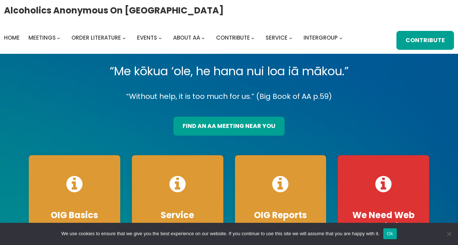 The height and width of the screenshot is (245, 458). I want to click on nav: Intergroup, so click(174, 38).